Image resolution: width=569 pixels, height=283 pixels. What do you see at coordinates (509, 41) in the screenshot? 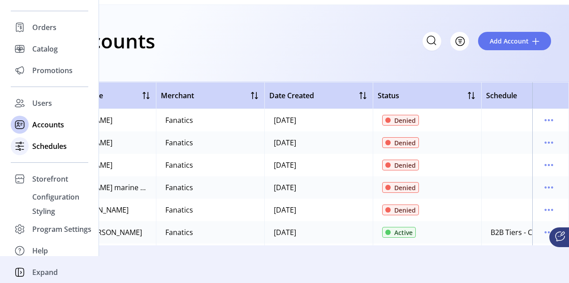
I see `span: Add Account` at bounding box center [509, 41].